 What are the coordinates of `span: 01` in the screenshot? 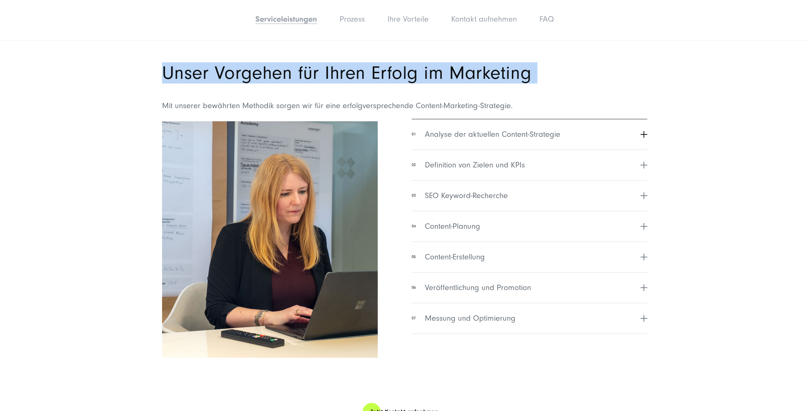 It's located at (414, 134).